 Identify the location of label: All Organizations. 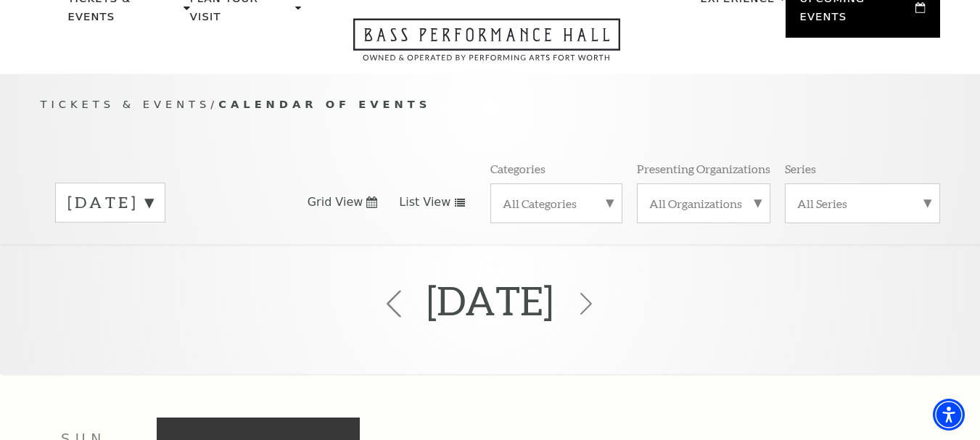
(704, 203).